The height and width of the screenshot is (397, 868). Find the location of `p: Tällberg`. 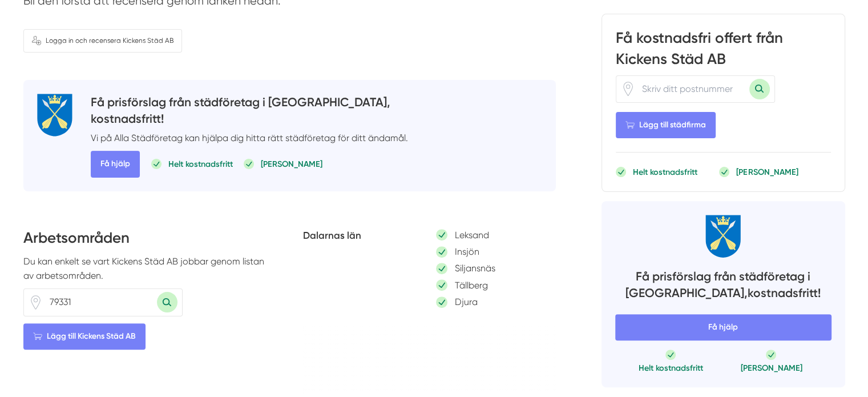

p: Tällberg is located at coordinates (471, 285).